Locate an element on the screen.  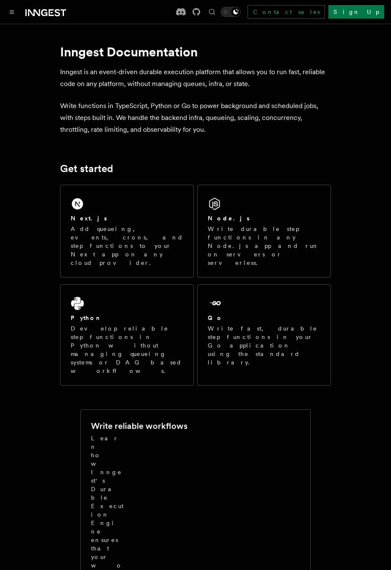
p: Develop reliable step functions in Python without managing queueing systems or DAG based workflows. is located at coordinates (127, 349).